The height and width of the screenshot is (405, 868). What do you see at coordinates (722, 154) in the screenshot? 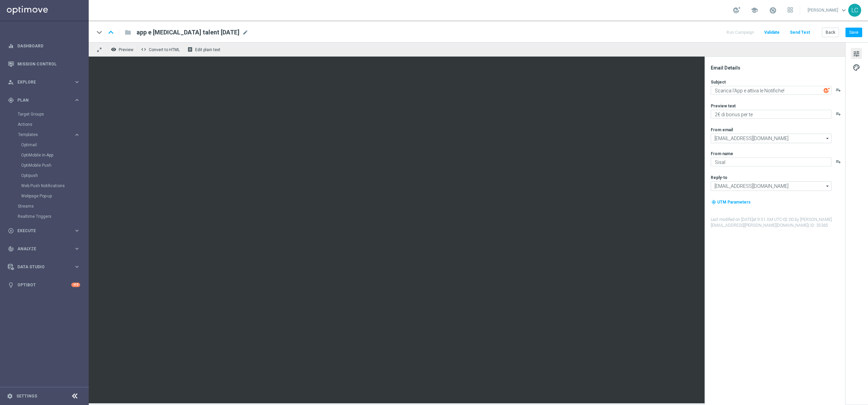
I see `label: From name` at bounding box center [722, 154].